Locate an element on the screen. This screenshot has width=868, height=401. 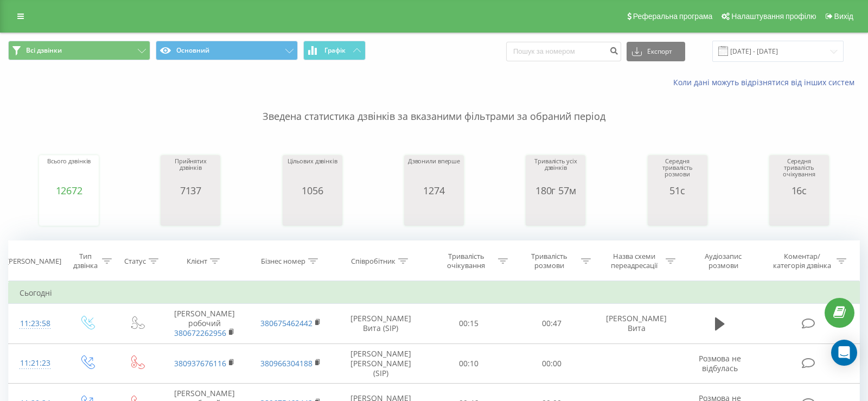
span: Реферальна програма is located at coordinates (673, 16).